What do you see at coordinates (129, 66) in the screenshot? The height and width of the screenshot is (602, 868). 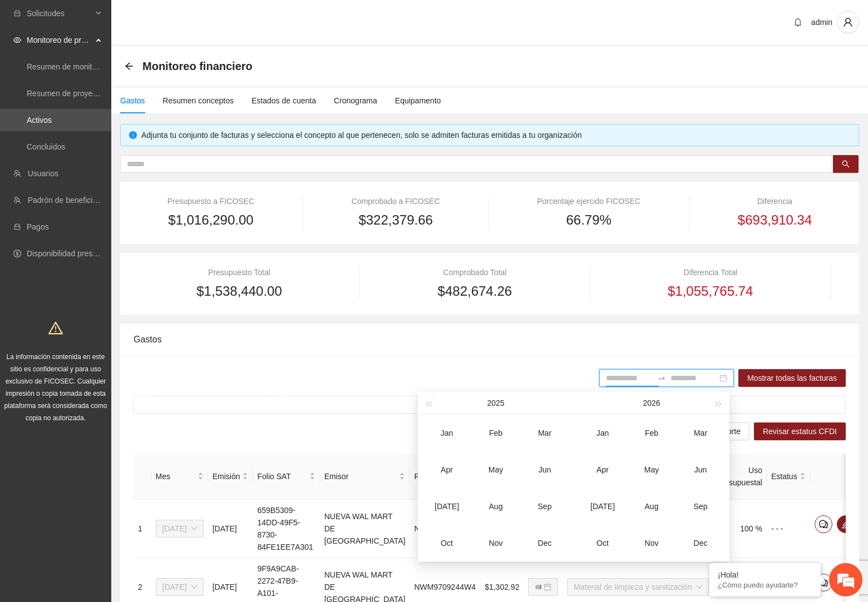 I see `div: Back` at bounding box center [129, 66].